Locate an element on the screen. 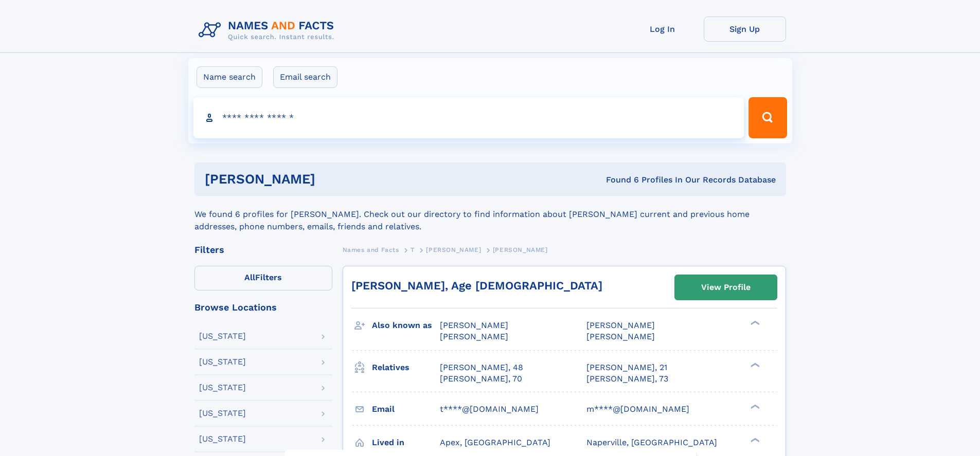 The width and height of the screenshot is (980, 456). a: T is located at coordinates (412, 249).